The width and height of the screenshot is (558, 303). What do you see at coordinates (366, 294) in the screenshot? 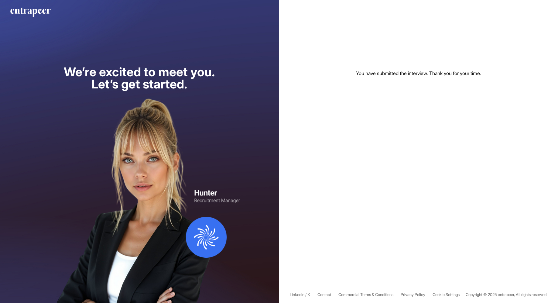
I see `span: Commercial Terms & Conditions` at bounding box center [366, 294].